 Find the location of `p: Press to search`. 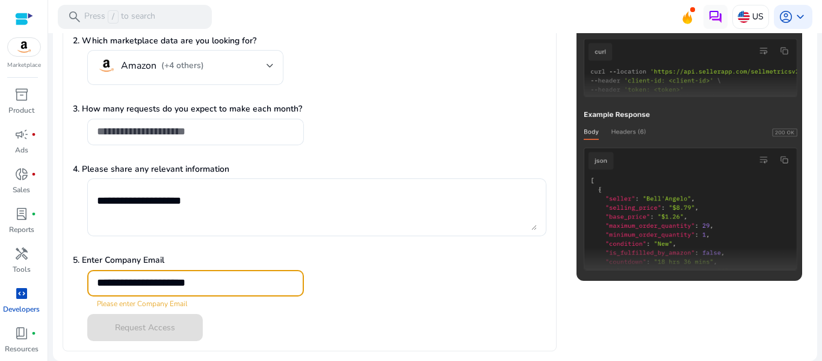

p: Press to search is located at coordinates (120, 17).